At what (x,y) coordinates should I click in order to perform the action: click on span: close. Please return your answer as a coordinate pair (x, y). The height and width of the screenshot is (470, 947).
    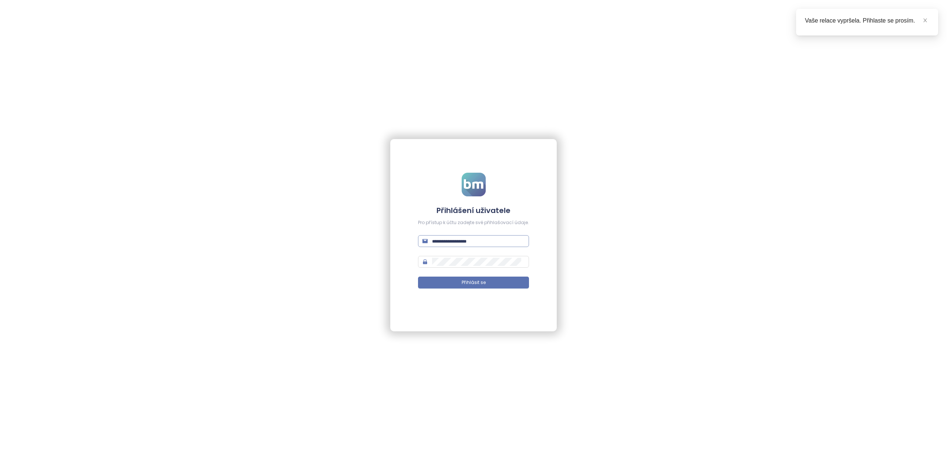
    Looking at the image, I should click on (925, 20).